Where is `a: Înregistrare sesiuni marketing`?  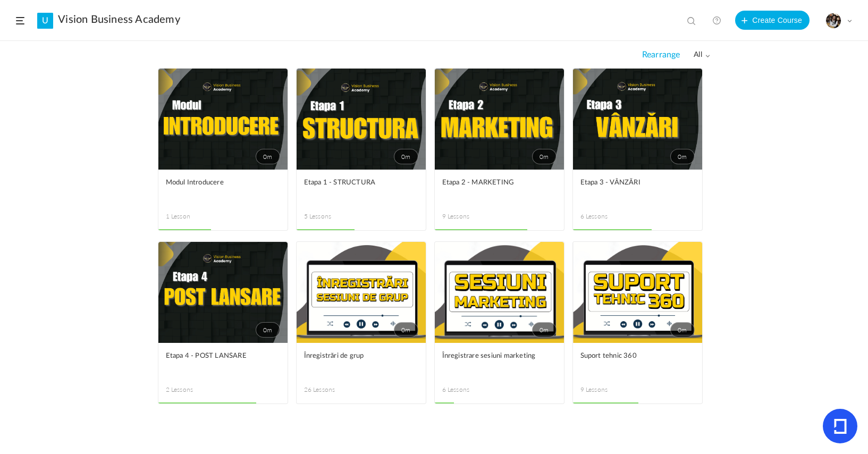 a: Înregistrare sesiuni marketing is located at coordinates (499, 362).